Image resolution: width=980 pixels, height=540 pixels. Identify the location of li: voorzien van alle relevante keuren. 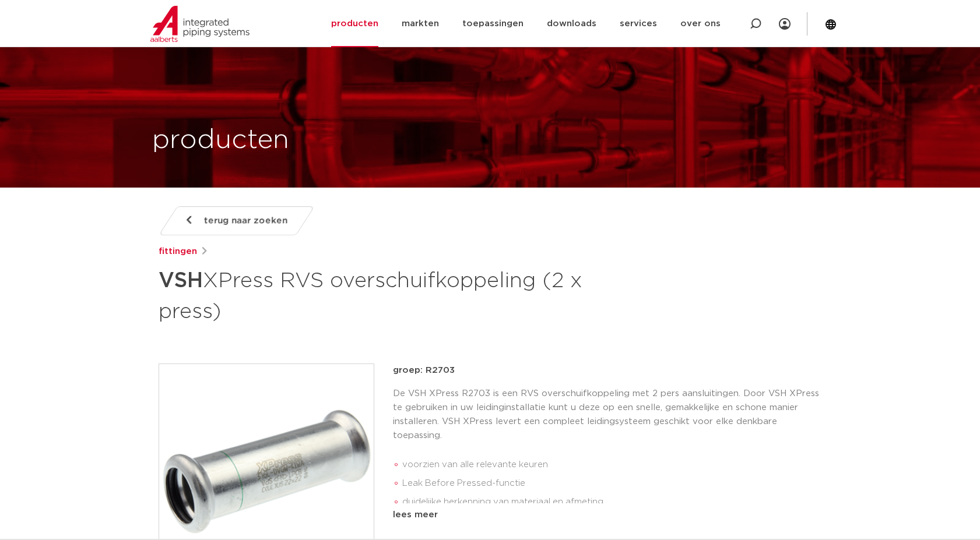
(612, 465).